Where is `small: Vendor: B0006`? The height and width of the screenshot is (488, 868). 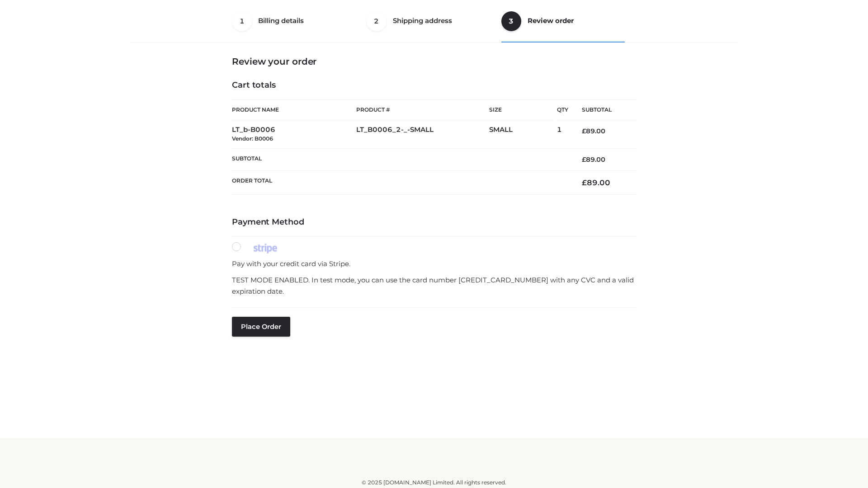 small: Vendor: B0006 is located at coordinates (252, 138).